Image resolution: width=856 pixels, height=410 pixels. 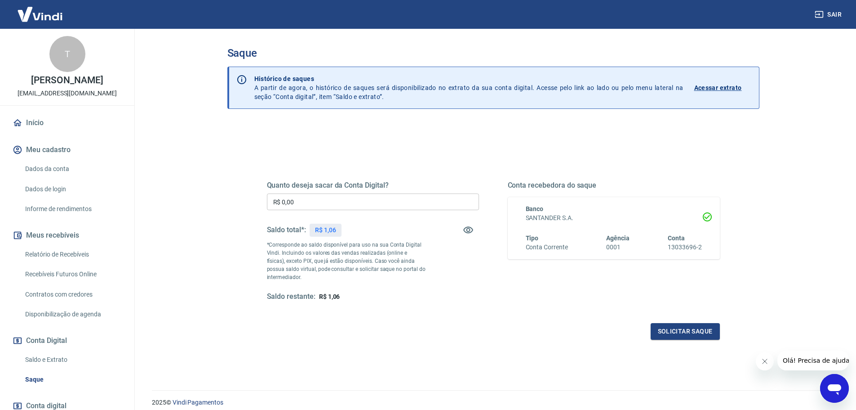 What do you see at coordinates (67, 340) in the screenshot?
I see `button: Conta Digital` at bounding box center [67, 340].